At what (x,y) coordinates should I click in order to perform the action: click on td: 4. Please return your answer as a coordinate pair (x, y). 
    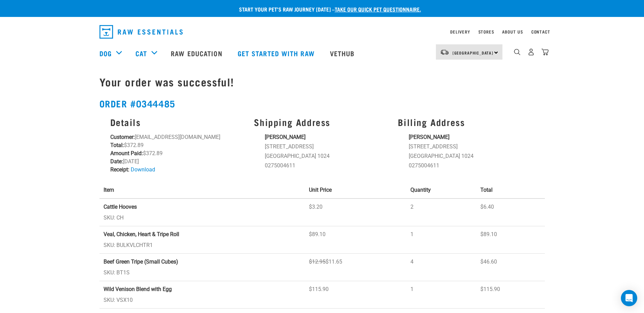
    Looking at the image, I should click on (441, 268).